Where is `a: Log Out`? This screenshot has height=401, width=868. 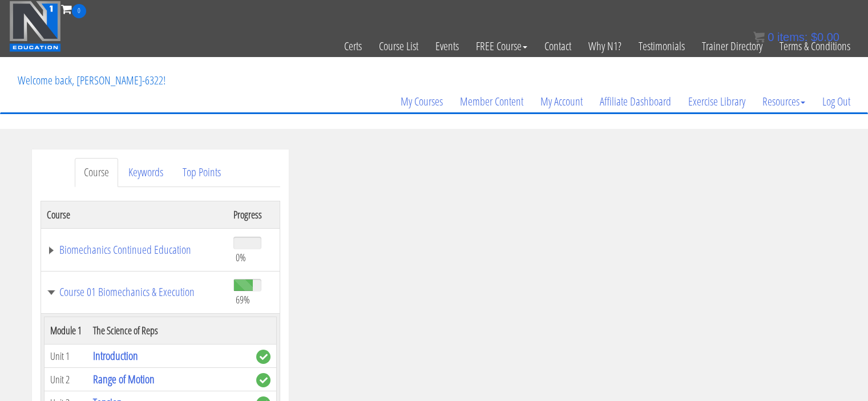 a: Log Out is located at coordinates (836, 102).